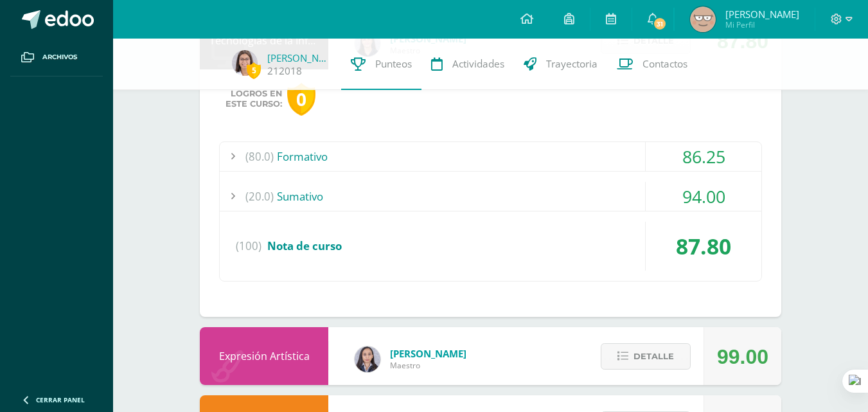  I want to click on span: (20.0), so click(260, 196).